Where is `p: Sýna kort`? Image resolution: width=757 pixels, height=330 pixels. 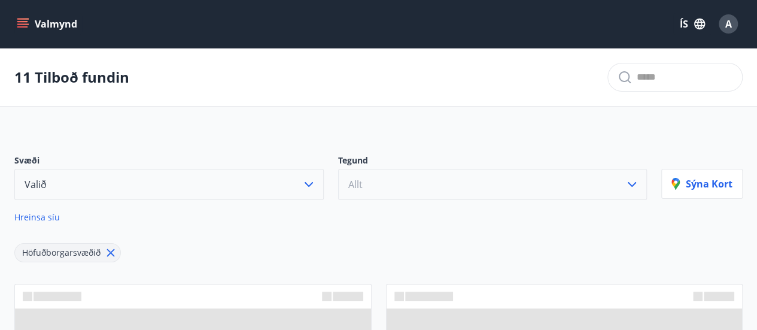 p: Sýna kort is located at coordinates (702, 184).